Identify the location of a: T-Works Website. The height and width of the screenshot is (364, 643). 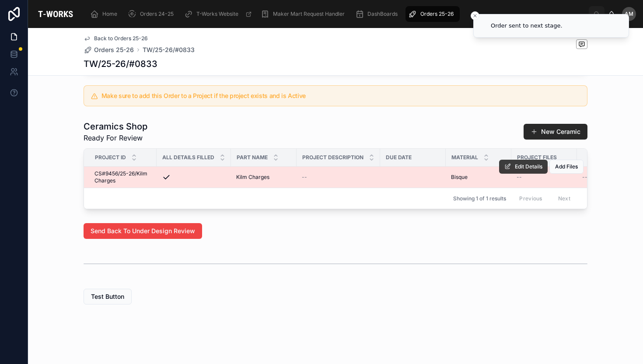
(218, 14).